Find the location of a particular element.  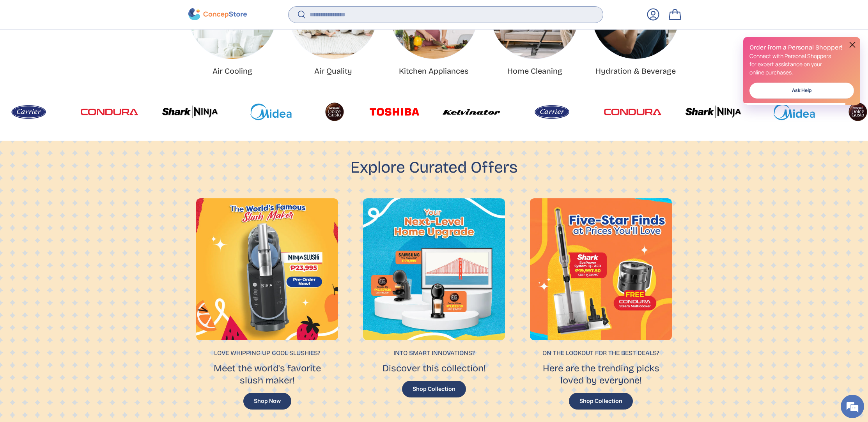

button: Shop Now is located at coordinates (267, 401).